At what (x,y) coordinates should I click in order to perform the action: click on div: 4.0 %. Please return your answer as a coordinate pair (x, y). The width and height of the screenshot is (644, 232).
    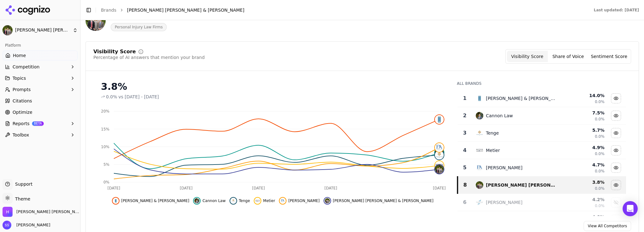
    Looking at the image, I should click on (582, 217).